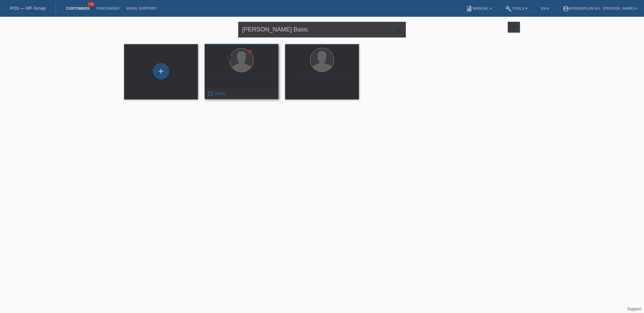 This screenshot has width=644, height=313. Describe the element at coordinates (469, 8) in the screenshot. I see `i: book` at that location.